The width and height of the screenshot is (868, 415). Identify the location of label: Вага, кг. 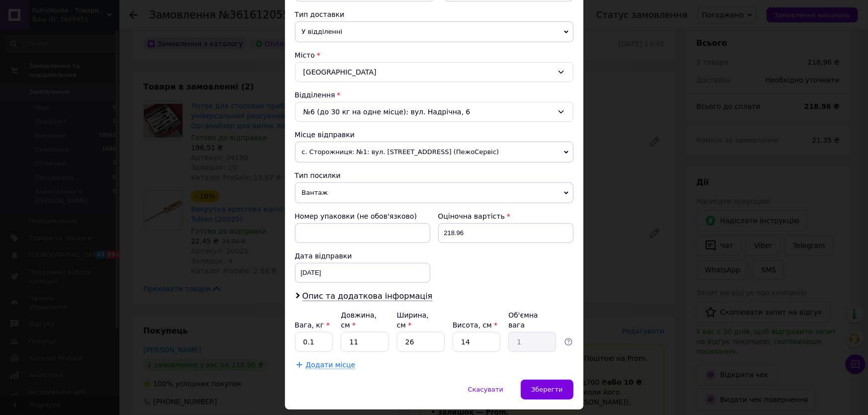
(312, 325).